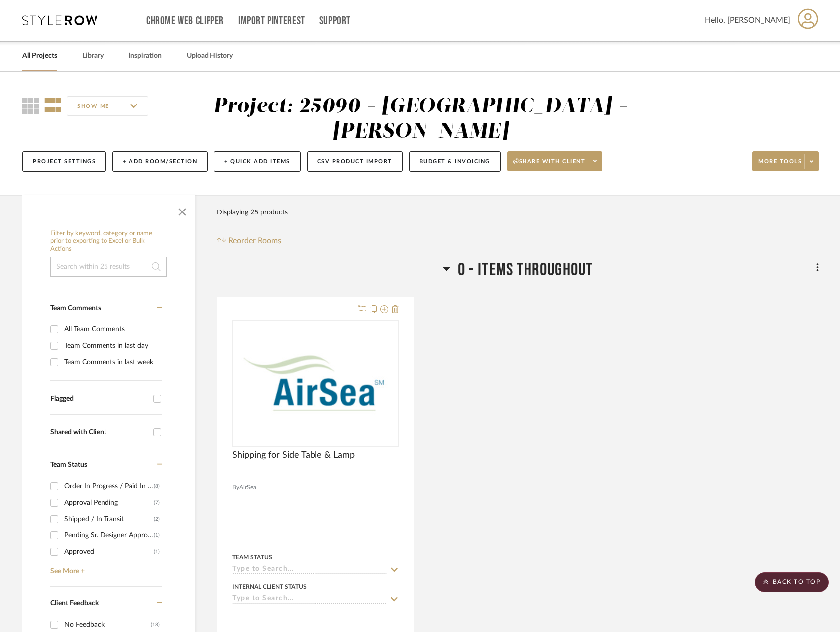 Image resolution: width=840 pixels, height=632 pixels. Describe the element at coordinates (109, 242) in the screenshot. I see `h6: Filter by keyword, category or name prior to exporting to Excel or Bulk Actions` at that location.